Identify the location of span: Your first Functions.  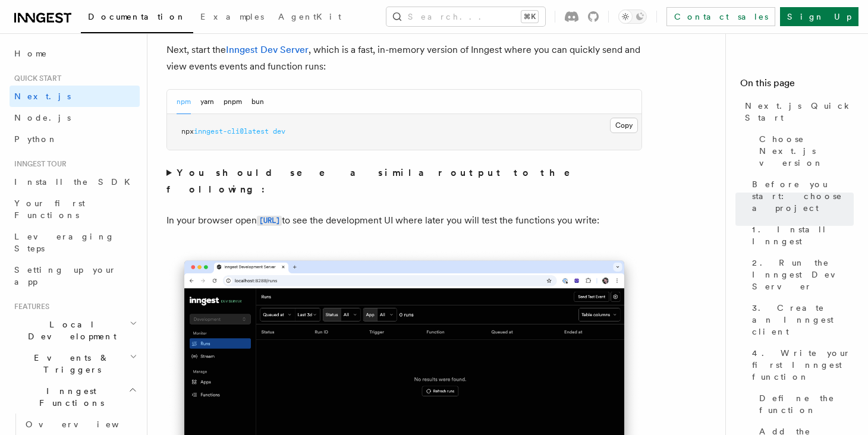
(50, 209).